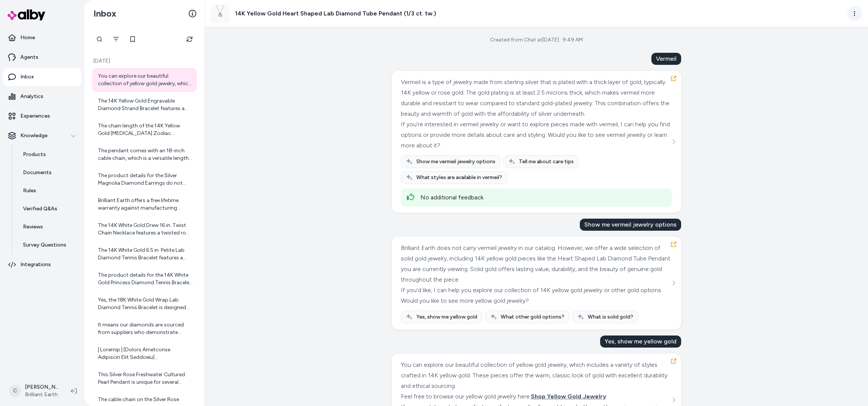  Describe the element at coordinates (34, 136) in the screenshot. I see `p: Knowledge` at that location.